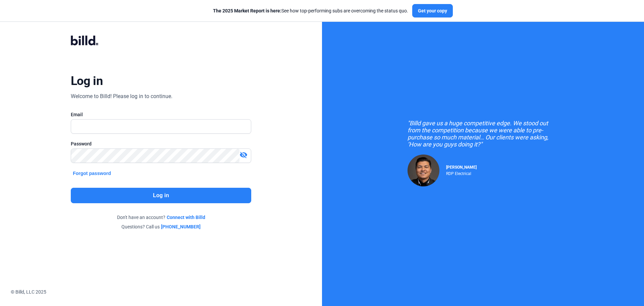 The height and width of the screenshot is (306, 644). I want to click on img: Raul Pacheco, so click(424, 170).